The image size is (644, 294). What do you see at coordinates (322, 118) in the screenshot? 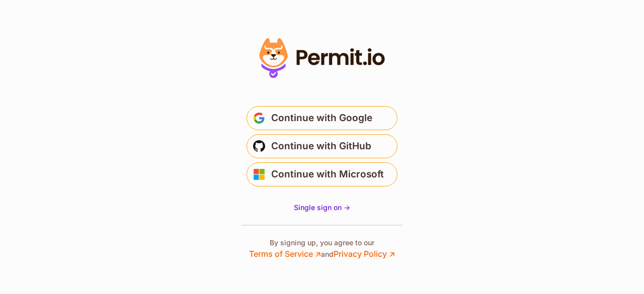
I see `button: Continue with Google` at bounding box center [322, 118].